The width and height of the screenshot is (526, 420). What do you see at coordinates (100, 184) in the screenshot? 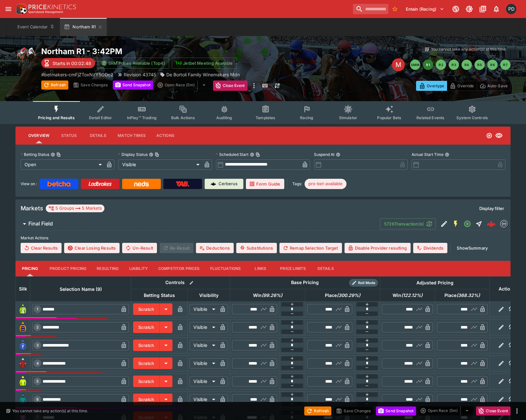
I see `img: Ladbrokes` at bounding box center [100, 184].